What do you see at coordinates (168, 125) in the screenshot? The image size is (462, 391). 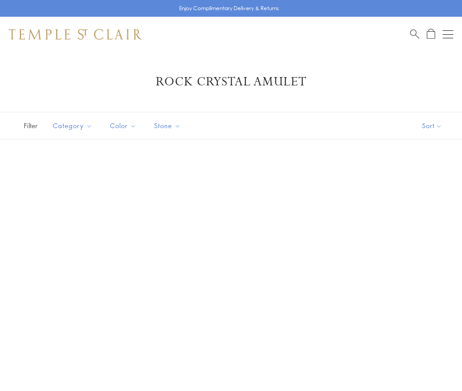 I see `span: Stone` at bounding box center [168, 125].